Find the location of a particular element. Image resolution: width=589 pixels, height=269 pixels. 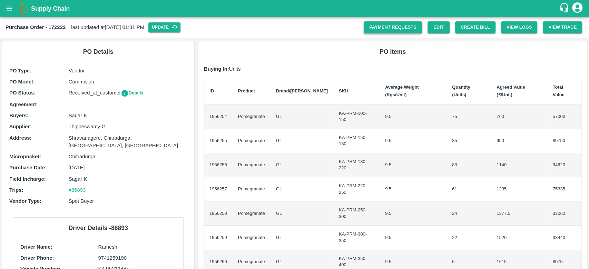

button: Update is located at coordinates (164, 27).